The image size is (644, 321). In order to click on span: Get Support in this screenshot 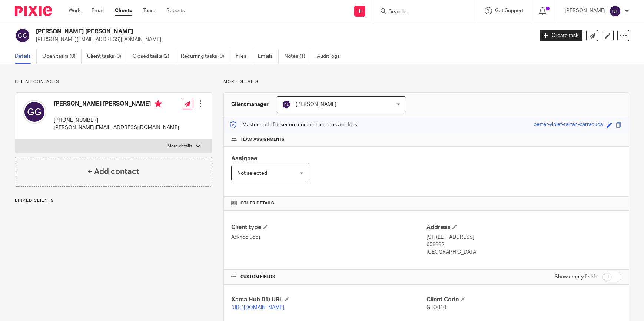, I will do `click(509, 11)`.